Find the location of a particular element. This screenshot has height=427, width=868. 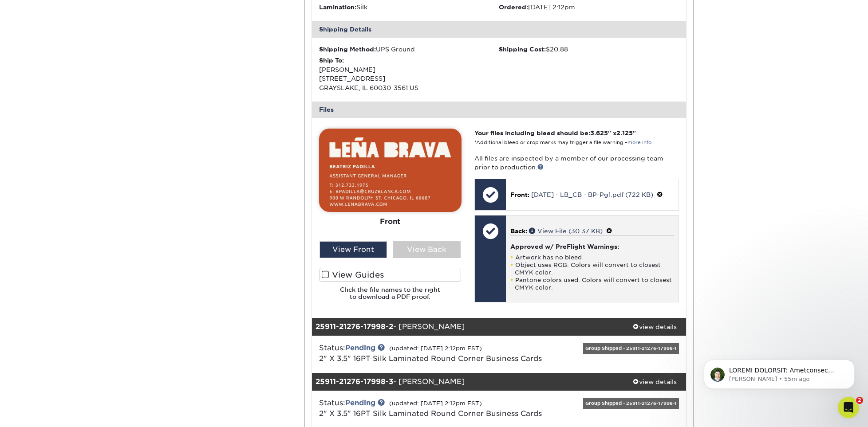

li: Pantone colors used. Colors will convert to closest CMYK color. is located at coordinates (592, 284).